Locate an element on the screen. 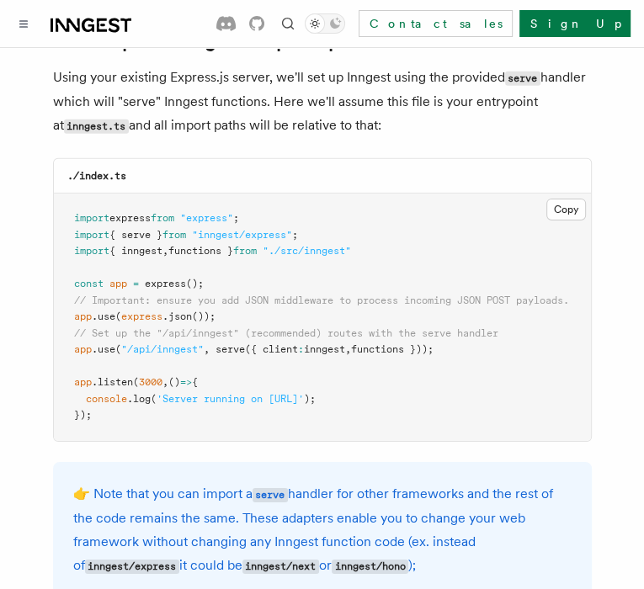  span: functions })); is located at coordinates (392, 349).